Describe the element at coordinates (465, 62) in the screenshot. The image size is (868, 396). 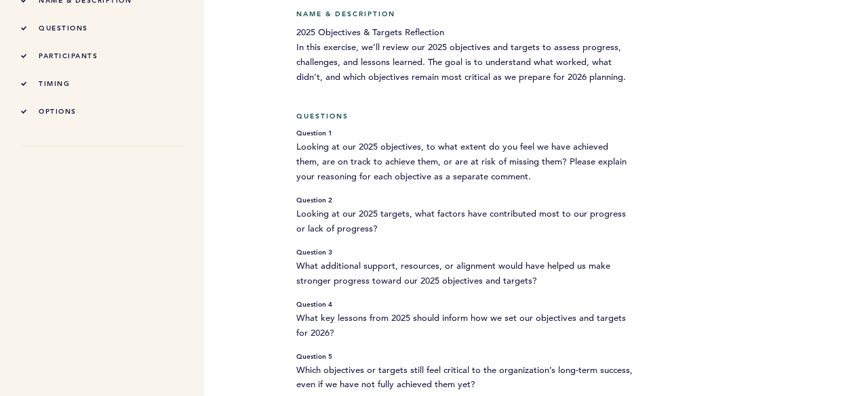
I see `span: In this exercise, we’ll review our 2025 objectives and targets to assess progress, challenges, an...` at that location.